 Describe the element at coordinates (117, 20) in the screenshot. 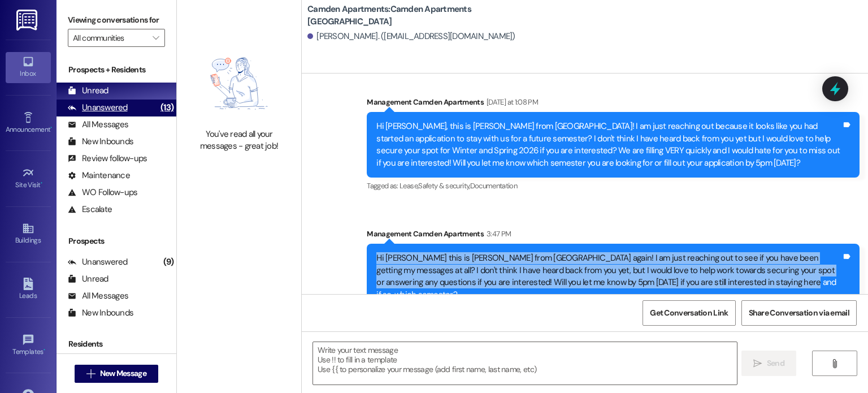

I see `label: Viewing conversations for` at that location.